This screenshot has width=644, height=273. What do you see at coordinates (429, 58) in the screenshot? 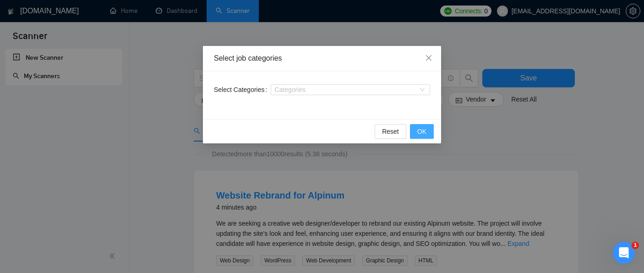
I see `span: close` at bounding box center [429, 58].